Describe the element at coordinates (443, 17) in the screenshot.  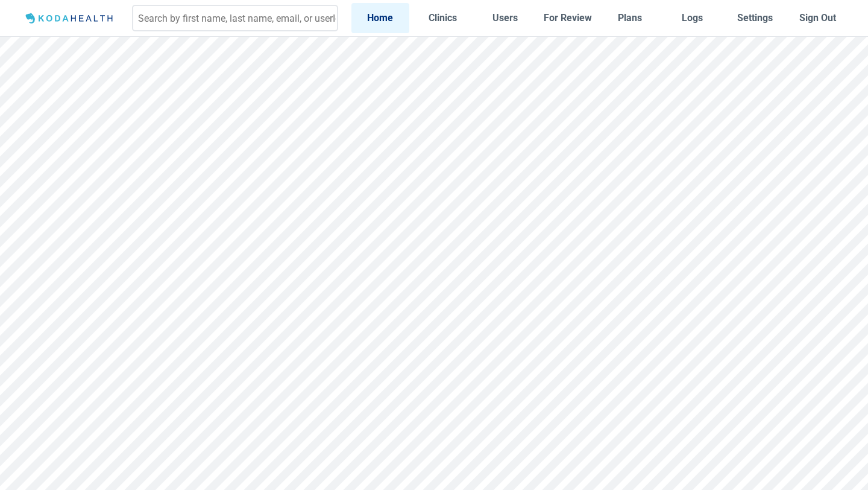
I see `a: Clinics` at that location.